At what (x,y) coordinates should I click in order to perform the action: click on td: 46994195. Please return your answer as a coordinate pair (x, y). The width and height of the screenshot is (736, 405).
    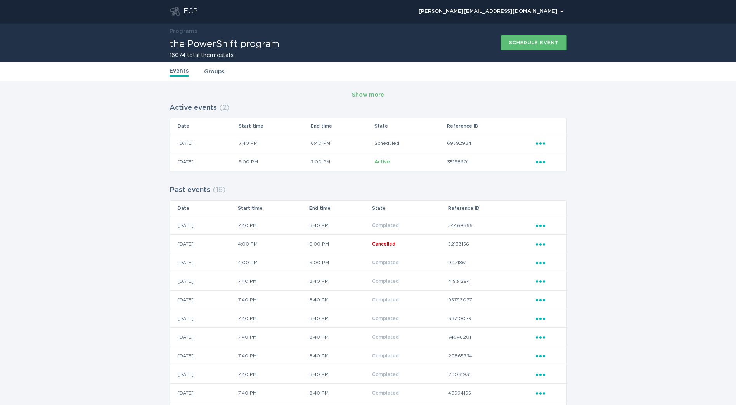
    Looking at the image, I should click on (491, 393).